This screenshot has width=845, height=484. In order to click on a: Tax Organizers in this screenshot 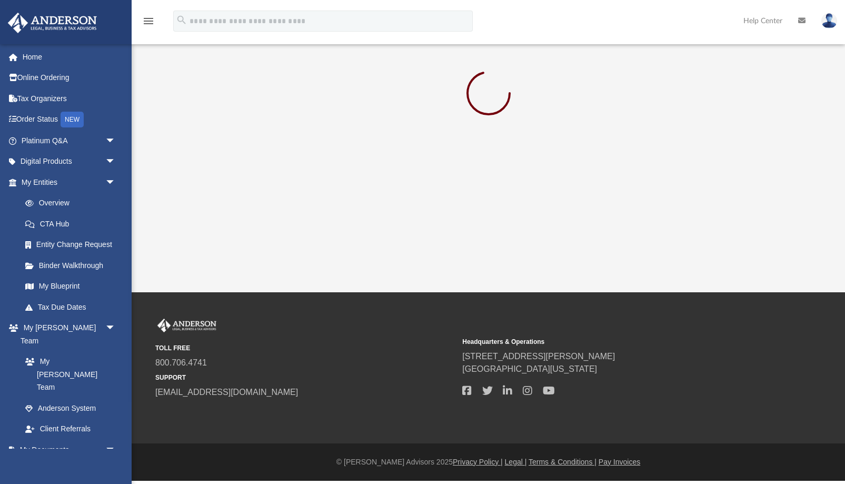, I will do `click(69, 98)`.